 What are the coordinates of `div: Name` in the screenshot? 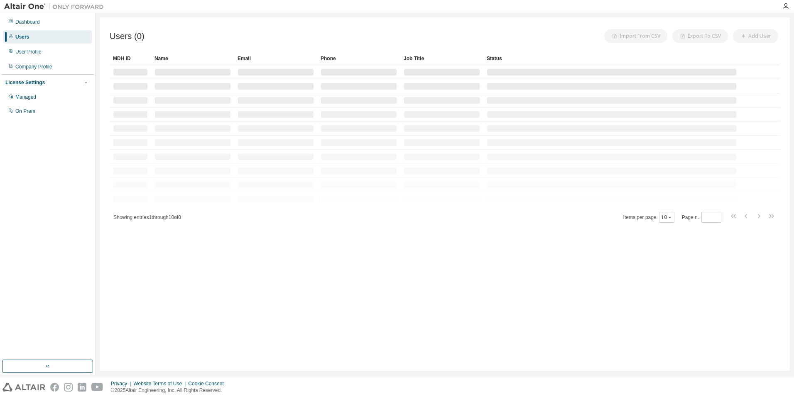 It's located at (193, 59).